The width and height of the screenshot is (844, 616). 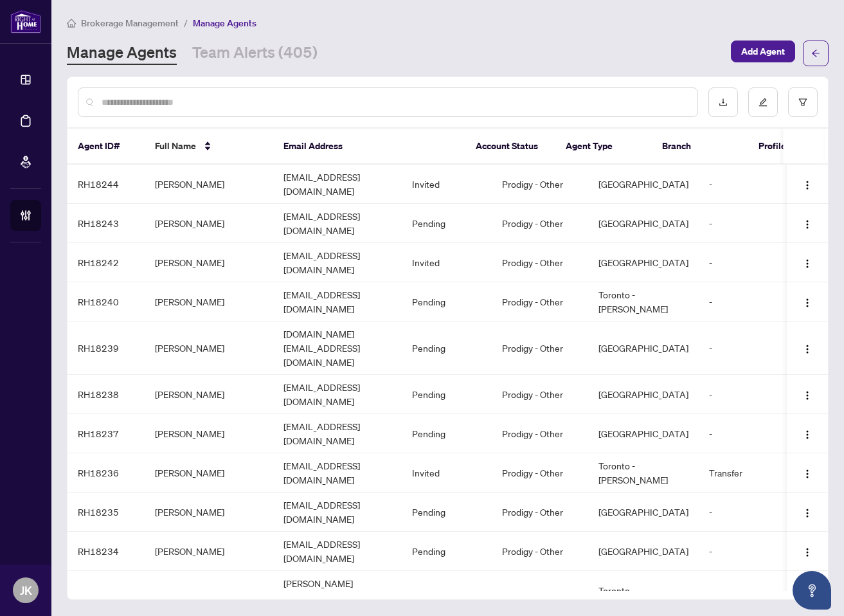 I want to click on th: Agent Type, so click(x=604, y=147).